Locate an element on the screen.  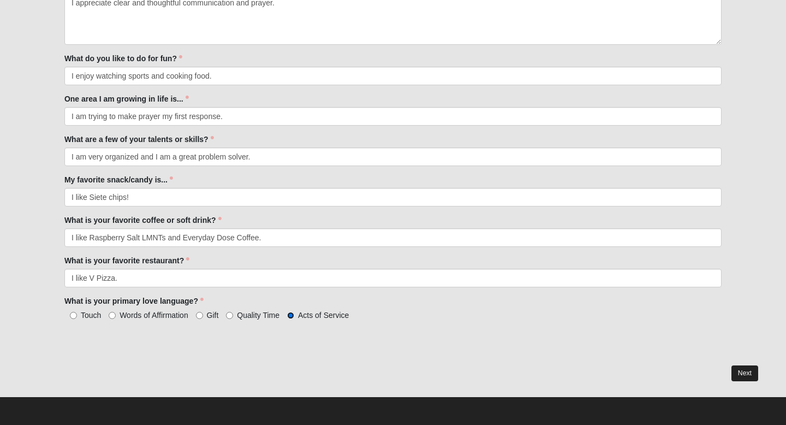
label: My favorite snack/candy is... is located at coordinates (119, 180).